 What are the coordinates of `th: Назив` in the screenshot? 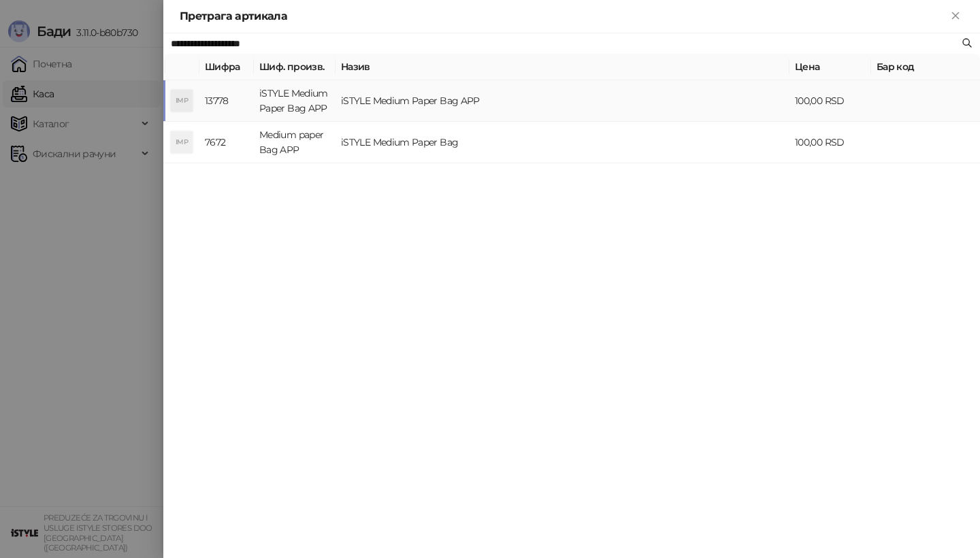 It's located at (562, 67).